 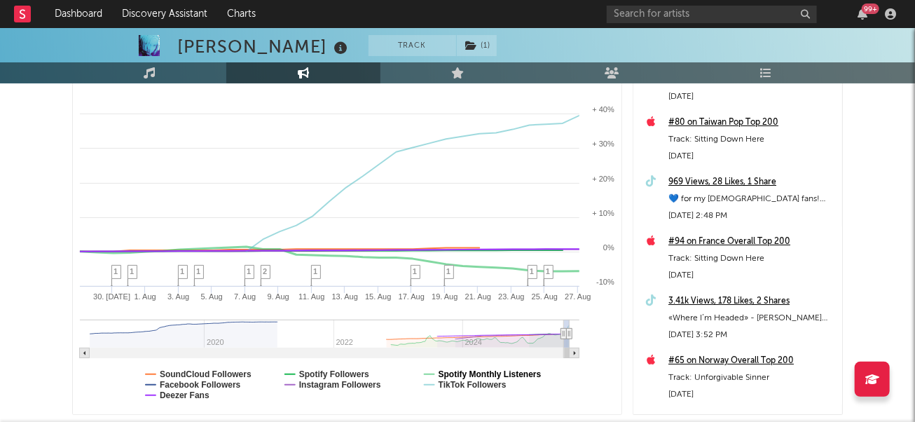 What do you see at coordinates (752, 301) in the screenshot?
I see `div: 3.41k Views, 178 Likes, 2 Shares` at bounding box center [752, 301].